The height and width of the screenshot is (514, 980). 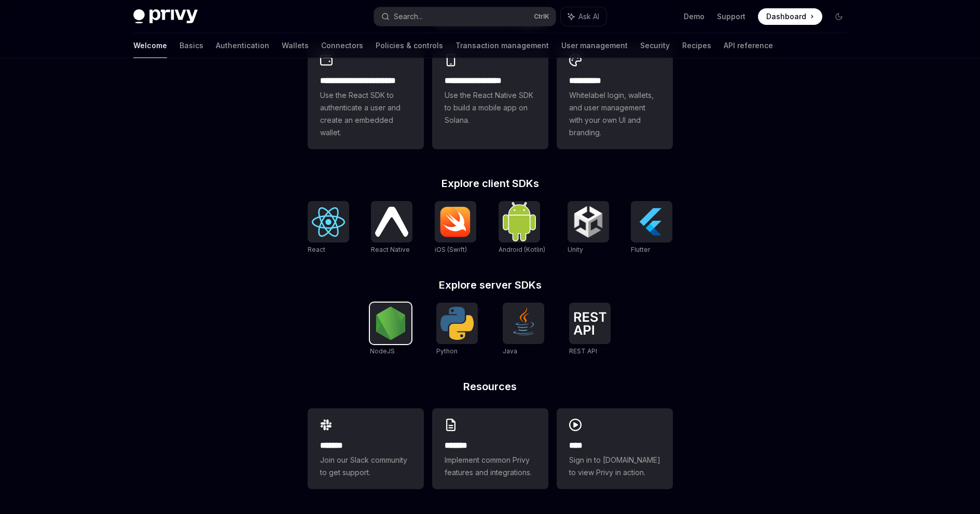 I want to click on a: Connectors, so click(x=342, y=46).